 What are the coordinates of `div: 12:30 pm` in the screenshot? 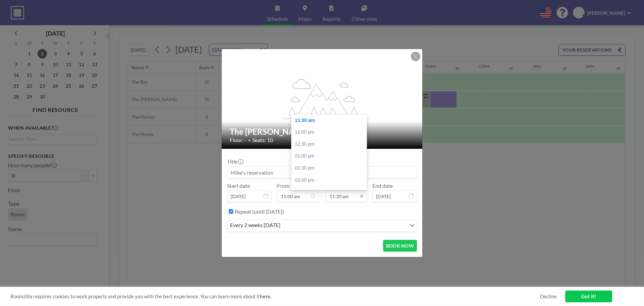 It's located at (331, 145).